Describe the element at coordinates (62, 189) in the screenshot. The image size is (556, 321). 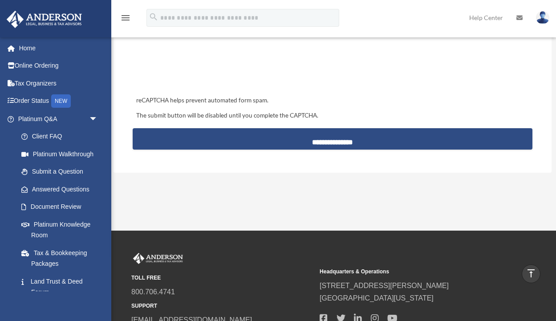
I see `a: Answered Questions` at that location.